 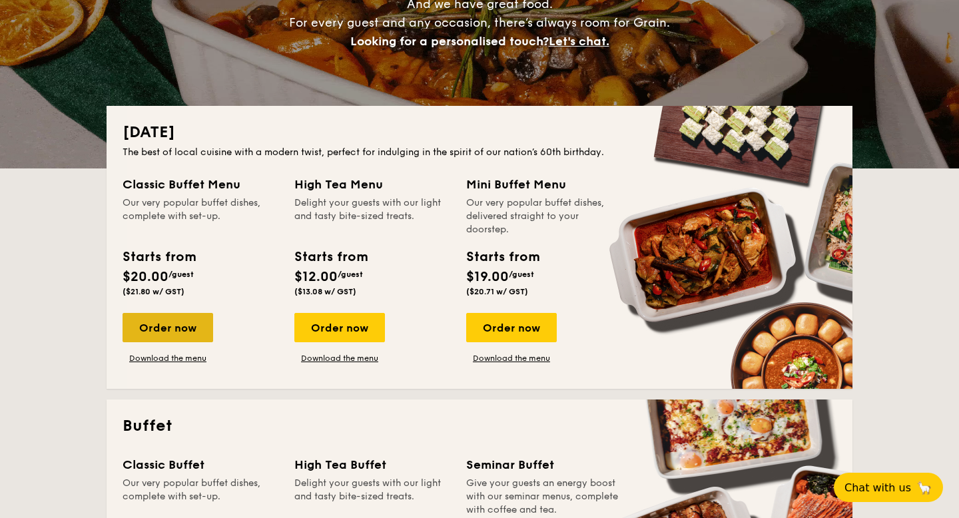 What do you see at coordinates (200, 184) in the screenshot?
I see `div: Classic Buffet Menu` at bounding box center [200, 184].